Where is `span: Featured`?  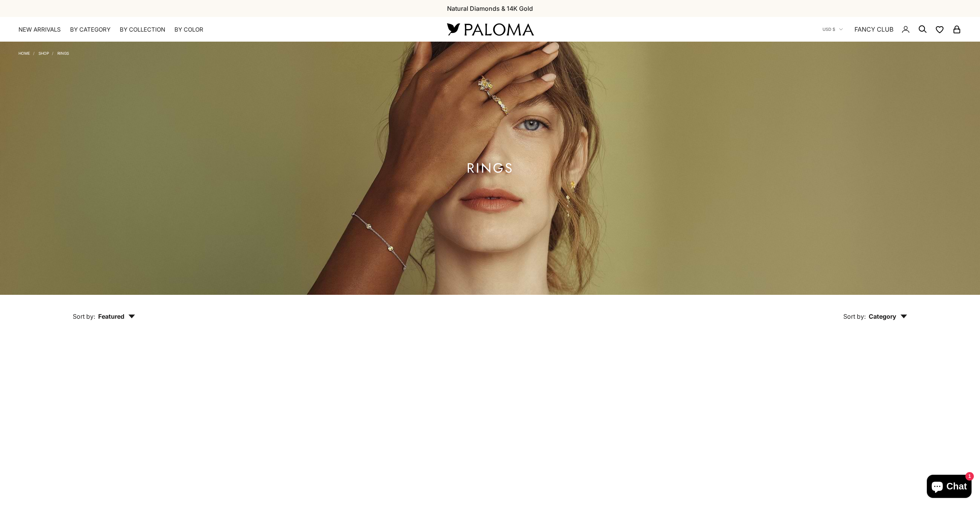
span: Featured is located at coordinates (117, 316).